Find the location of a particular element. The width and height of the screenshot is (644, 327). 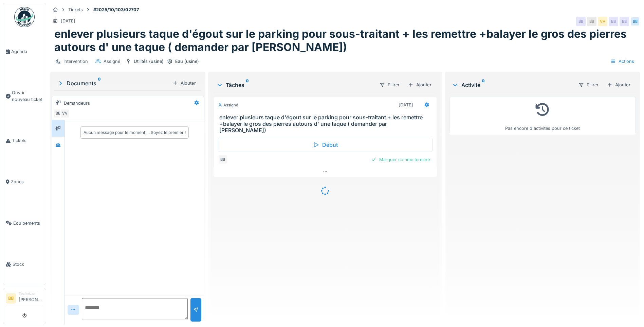

div: Pas encore d'activités pour ce ticket is located at coordinates (542, 116).